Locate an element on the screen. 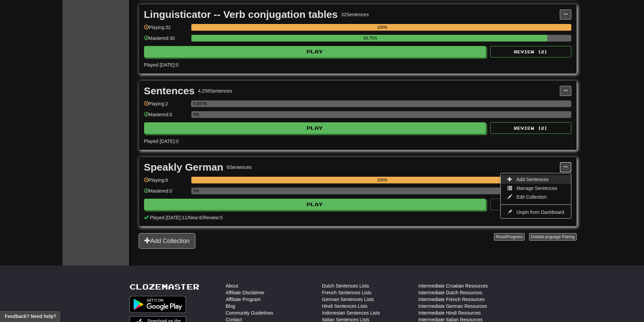 This screenshot has height=322, width=644. span: Unpin from Dashboard is located at coordinates (540, 212).